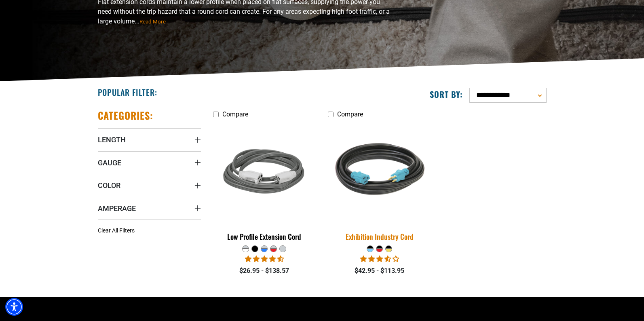 This screenshot has height=321, width=644. What do you see at coordinates (149, 140) in the screenshot?
I see `summary: Length` at bounding box center [149, 140].